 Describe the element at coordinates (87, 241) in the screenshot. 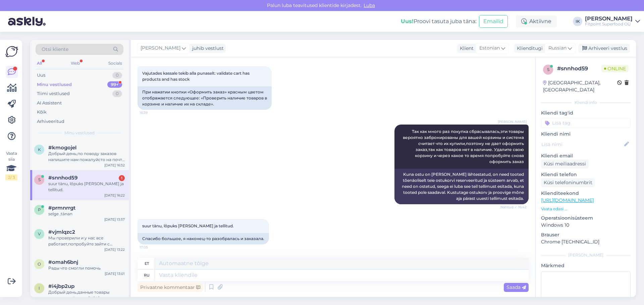

I see `div: Мы проверили и у нас все работает,попробуйте зайти с другого браузера` at that location.